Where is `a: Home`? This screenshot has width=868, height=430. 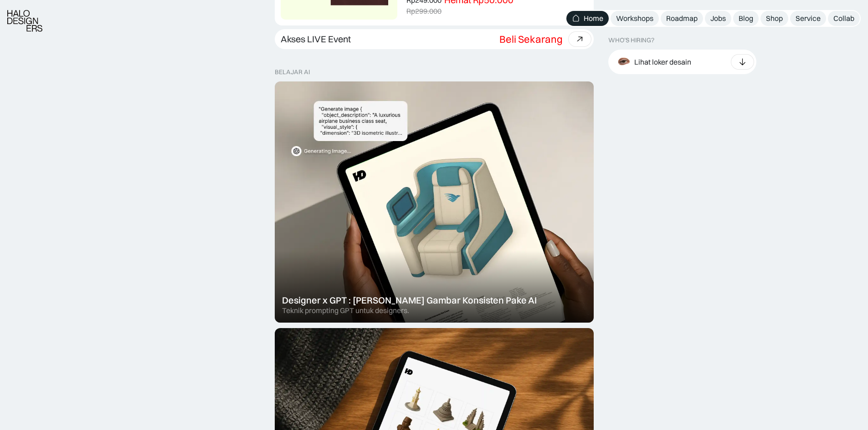
a: Home is located at coordinates (587, 18).